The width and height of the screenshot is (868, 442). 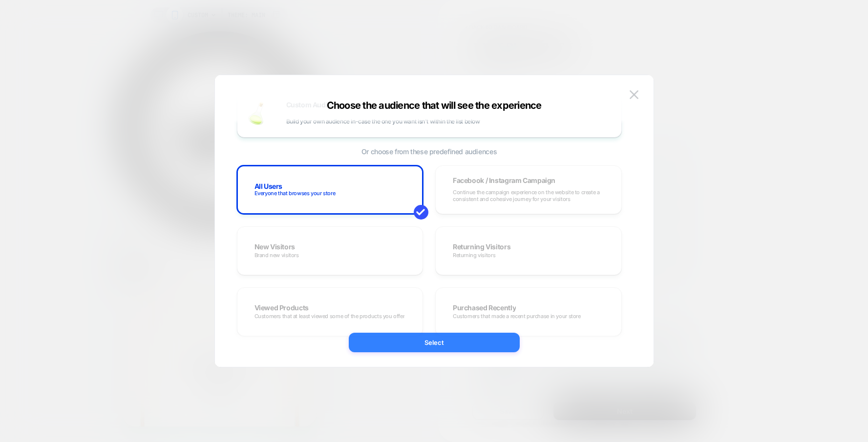 I want to click on button: Select, so click(x=434, y=342).